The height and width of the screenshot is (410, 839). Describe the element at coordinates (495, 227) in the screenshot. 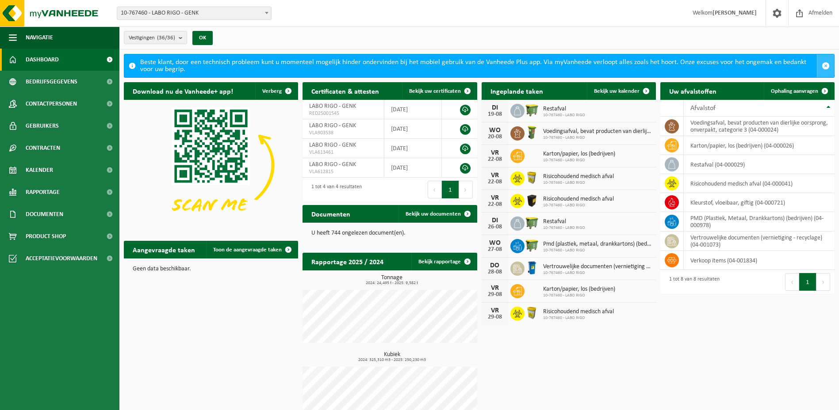

I see `div: 26-08` at that location.